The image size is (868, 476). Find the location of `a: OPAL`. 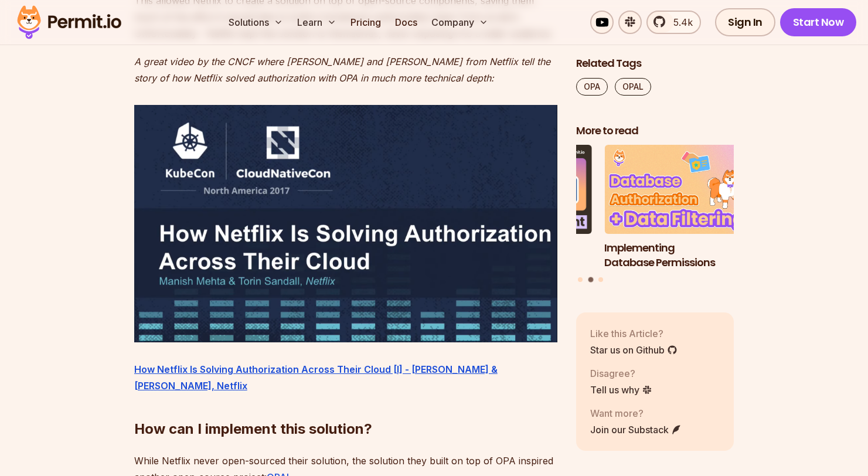

a: OPAL is located at coordinates (634, 86).